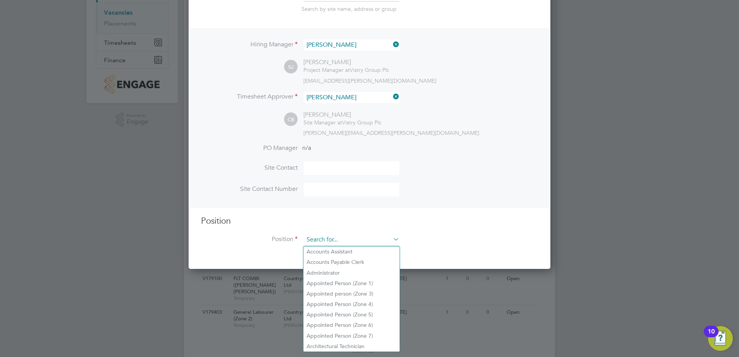  I want to click on div: 10, so click(711, 337).